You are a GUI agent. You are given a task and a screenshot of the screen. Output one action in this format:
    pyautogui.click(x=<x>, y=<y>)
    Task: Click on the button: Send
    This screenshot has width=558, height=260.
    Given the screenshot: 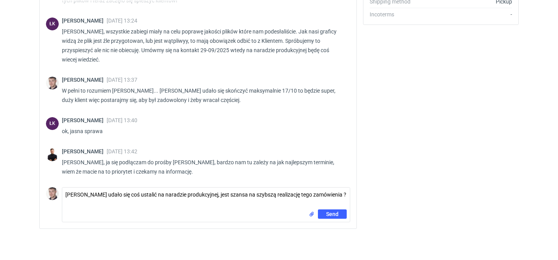 What is the action you would take?
    pyautogui.click(x=333, y=214)
    